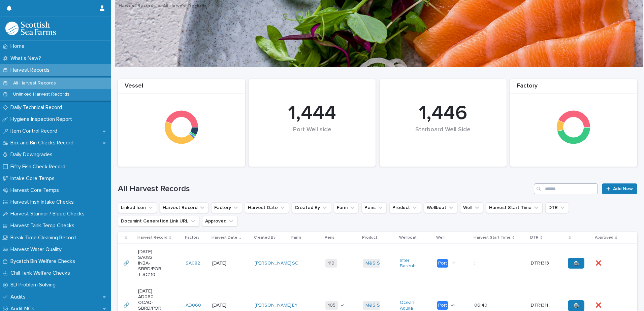  I want to click on div: Port Well side, so click(313, 137).